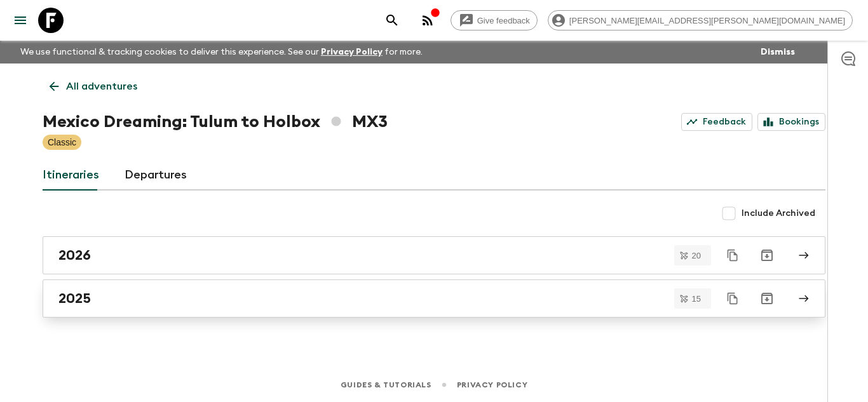 The height and width of the screenshot is (402, 868). What do you see at coordinates (777, 52) in the screenshot?
I see `button: Dismiss` at bounding box center [777, 52].